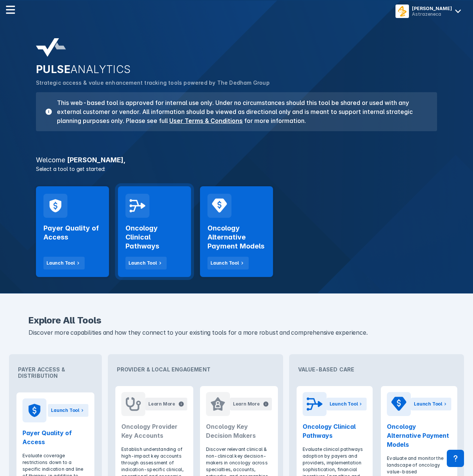 This screenshot has width=473, height=476. I want to click on a: Payer Quality of AccessLaunch Tool, so click(72, 231).